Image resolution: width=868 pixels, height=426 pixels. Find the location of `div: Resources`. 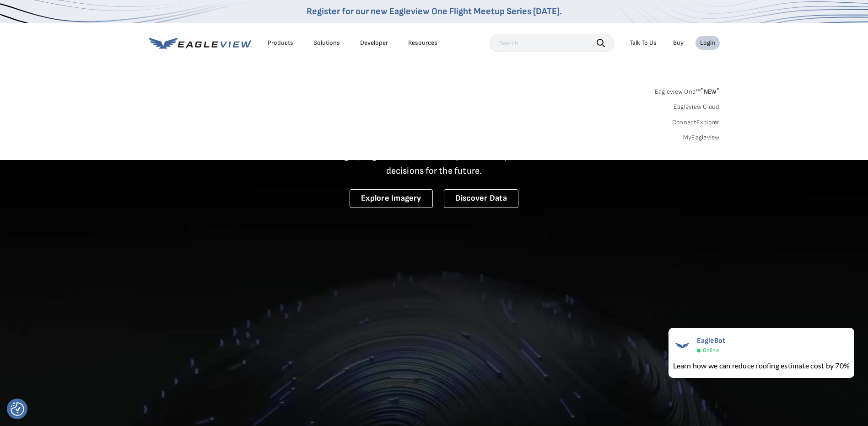

div: Resources is located at coordinates (422, 43).